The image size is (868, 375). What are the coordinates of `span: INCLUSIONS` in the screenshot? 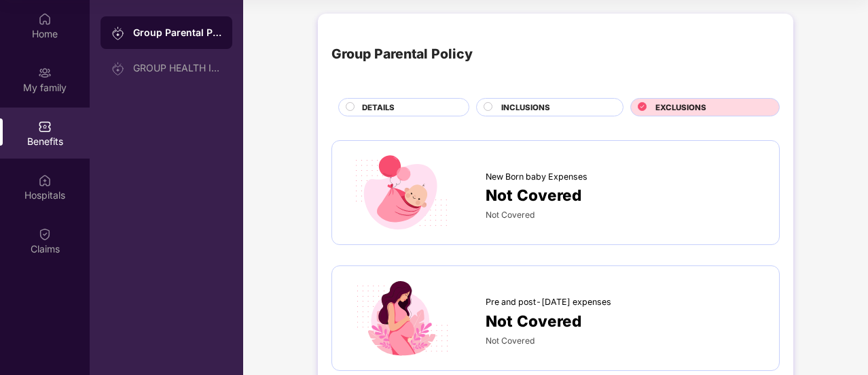 It's located at (526, 108).